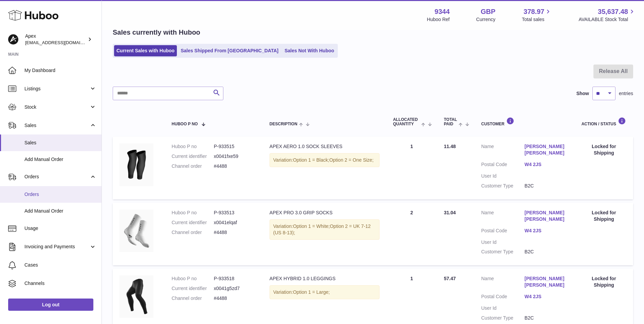  I want to click on span: entries, so click(626, 94).